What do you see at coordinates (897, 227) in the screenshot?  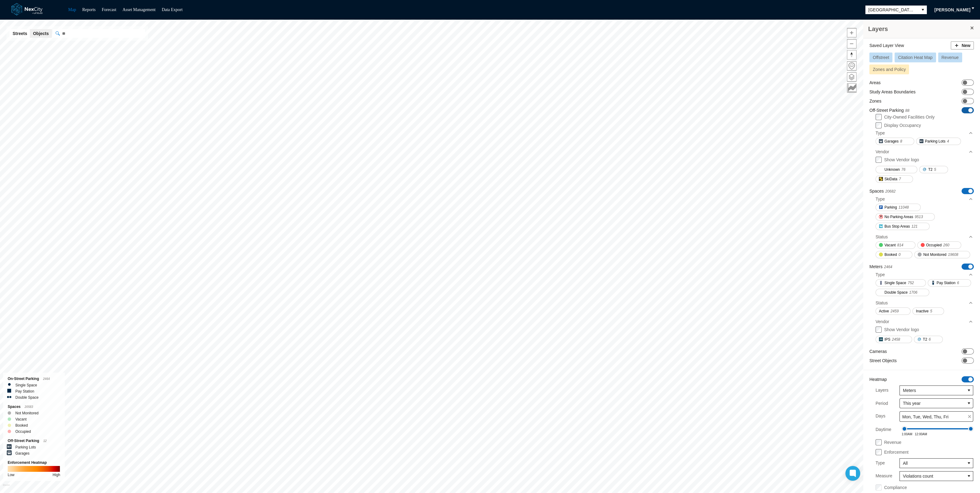 I see `span: Bus Stop Areas` at bounding box center [897, 227].